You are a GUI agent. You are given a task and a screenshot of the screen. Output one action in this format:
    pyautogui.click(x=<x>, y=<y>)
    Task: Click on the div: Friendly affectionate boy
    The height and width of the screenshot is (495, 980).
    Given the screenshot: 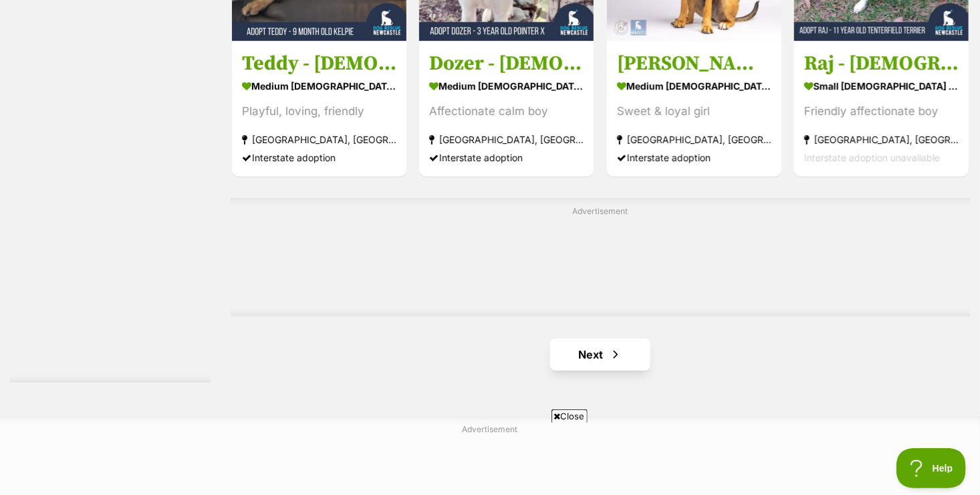 What is the action you would take?
    pyautogui.click(x=881, y=111)
    